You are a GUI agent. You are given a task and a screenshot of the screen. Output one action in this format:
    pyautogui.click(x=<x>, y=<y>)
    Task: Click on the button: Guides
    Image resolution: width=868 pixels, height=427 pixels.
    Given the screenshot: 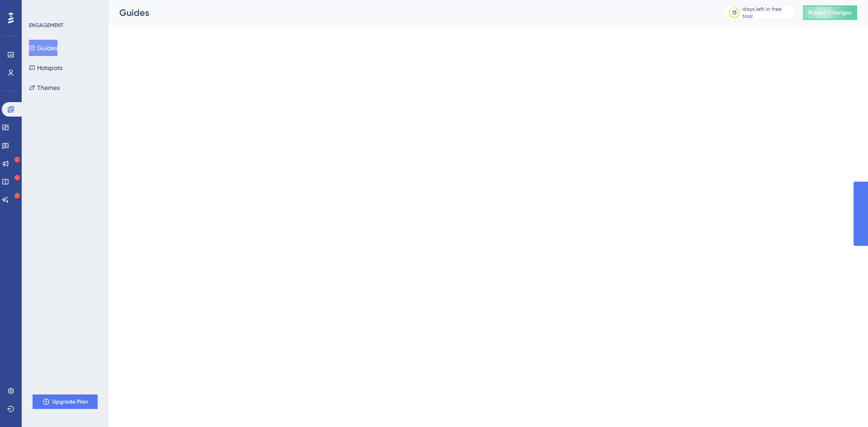 What is the action you would take?
    pyautogui.click(x=43, y=48)
    